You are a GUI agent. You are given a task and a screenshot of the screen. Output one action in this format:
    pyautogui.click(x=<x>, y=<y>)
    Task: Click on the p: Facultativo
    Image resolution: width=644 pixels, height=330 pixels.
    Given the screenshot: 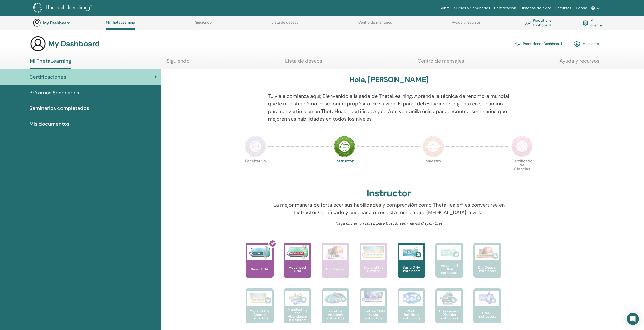 What is the action you would take?
    pyautogui.click(x=256, y=170)
    